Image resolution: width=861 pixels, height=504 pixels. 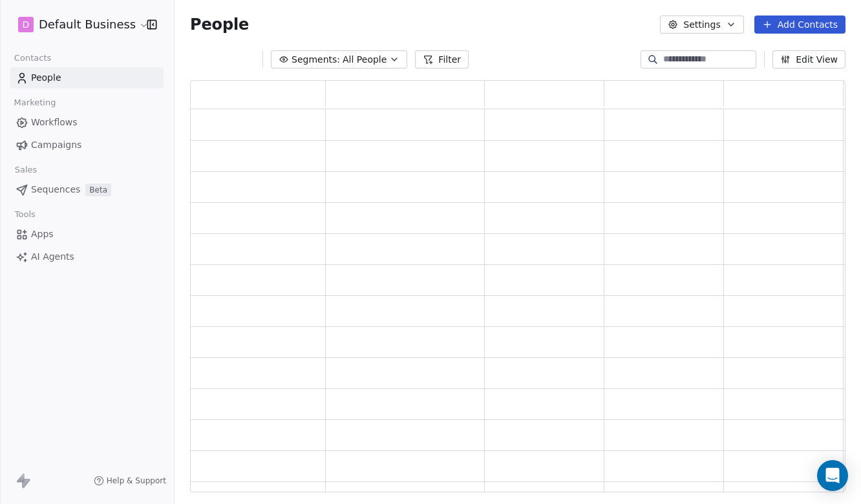 What do you see at coordinates (42, 234) in the screenshot?
I see `span: Apps` at bounding box center [42, 234].